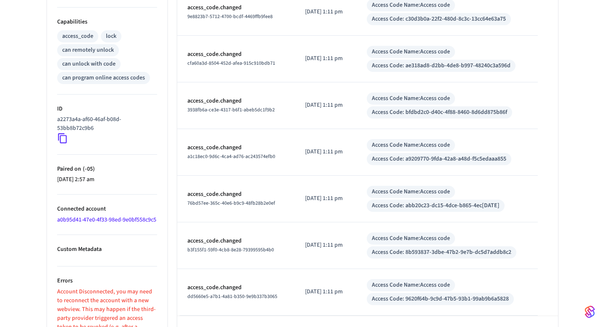 The width and height of the screenshot is (605, 327). Describe the element at coordinates (231, 110) in the screenshot. I see `span: 3938fb6a-ce3e-4317-b6f1-abeb5dc1f9b2` at that location.